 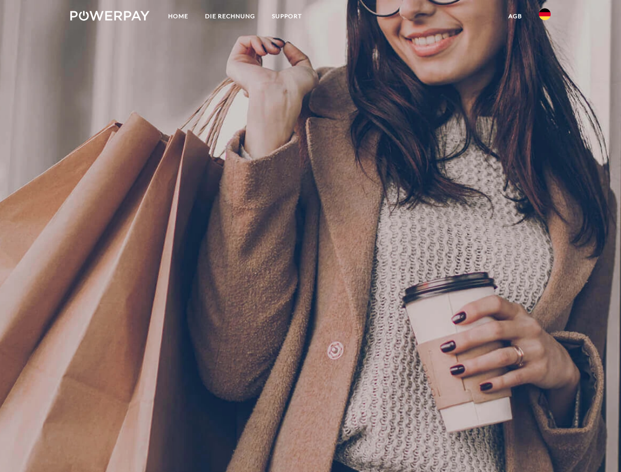 I want to click on img: logo-powerpay-white.svg, so click(x=110, y=16).